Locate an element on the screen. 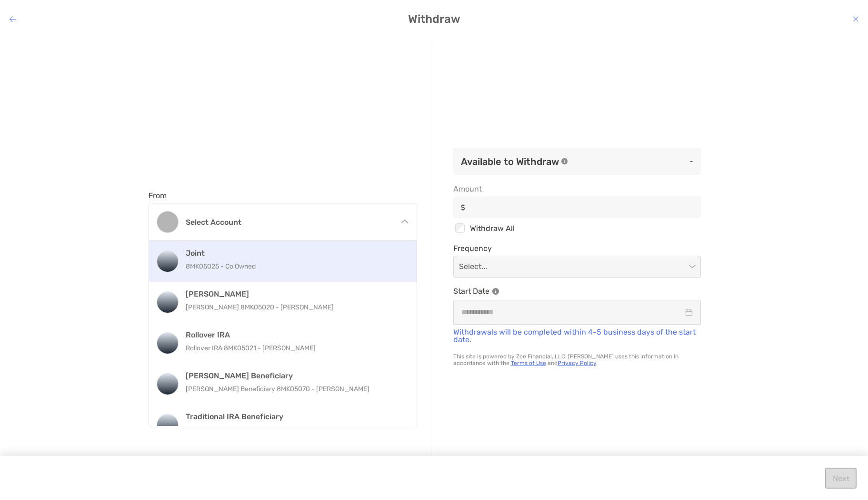 The height and width of the screenshot is (500, 868). a: Privacy Policy is located at coordinates (577, 364).